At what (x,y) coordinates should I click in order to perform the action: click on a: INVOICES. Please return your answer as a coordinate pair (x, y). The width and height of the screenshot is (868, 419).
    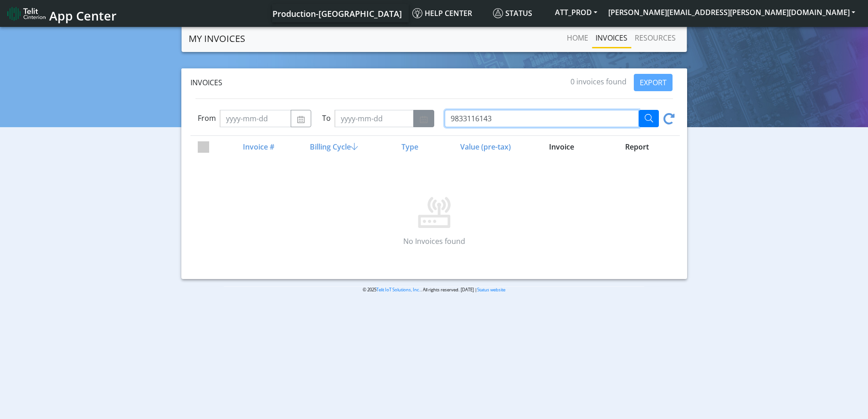
    Looking at the image, I should click on (611, 38).